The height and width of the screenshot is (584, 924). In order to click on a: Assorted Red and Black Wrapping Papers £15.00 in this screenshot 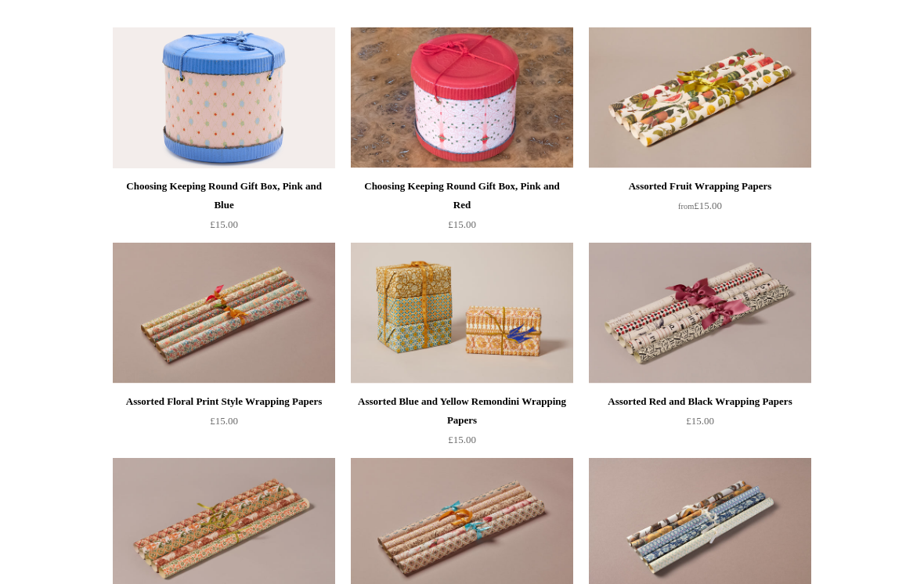, I will do `click(700, 425)`.